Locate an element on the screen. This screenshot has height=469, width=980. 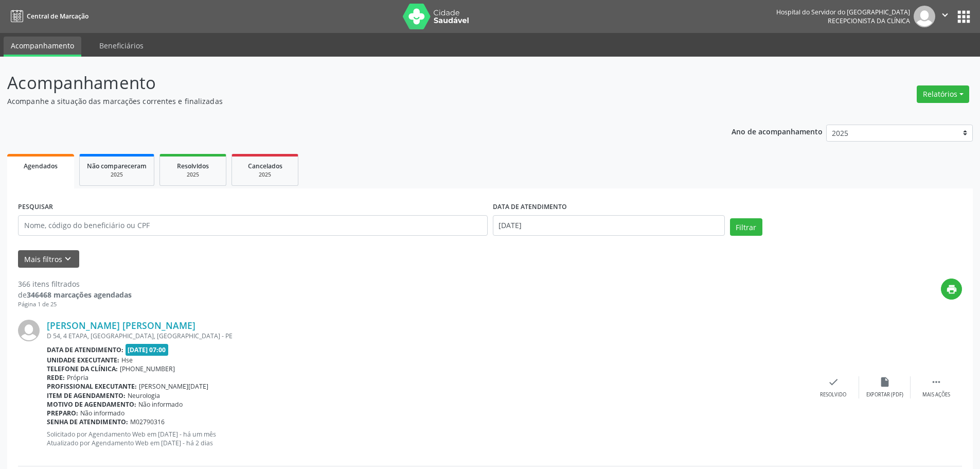
b: Data de atendimento: is located at coordinates (85, 349).